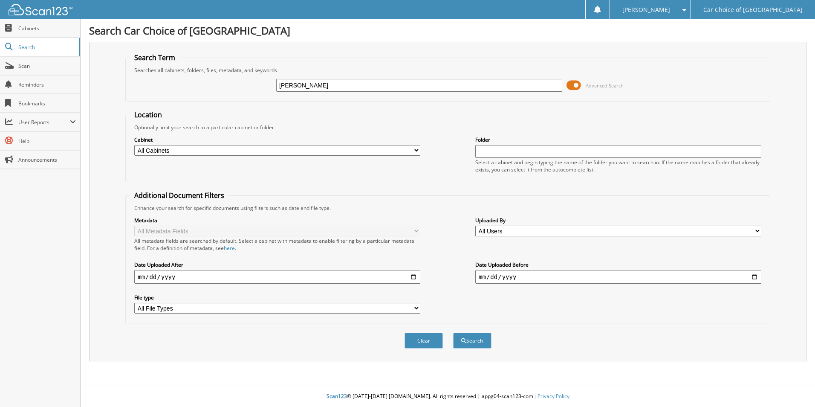 This screenshot has width=815, height=407. I want to click on label: File type, so click(277, 297).